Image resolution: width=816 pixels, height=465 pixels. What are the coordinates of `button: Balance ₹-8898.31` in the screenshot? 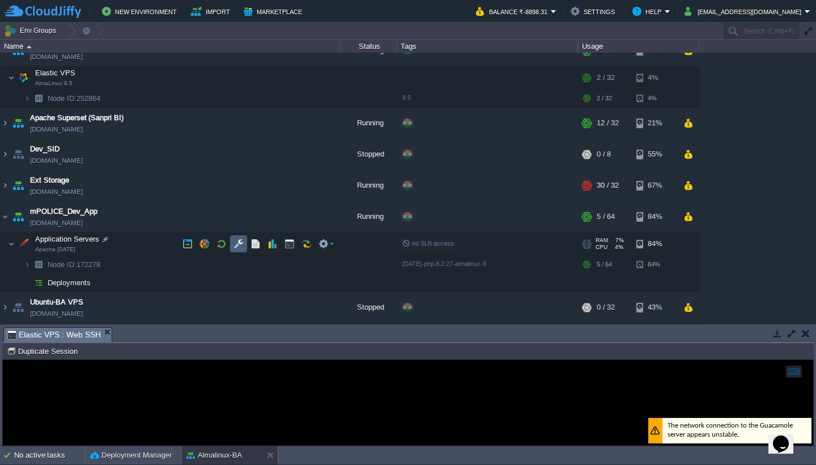 It's located at (513, 11).